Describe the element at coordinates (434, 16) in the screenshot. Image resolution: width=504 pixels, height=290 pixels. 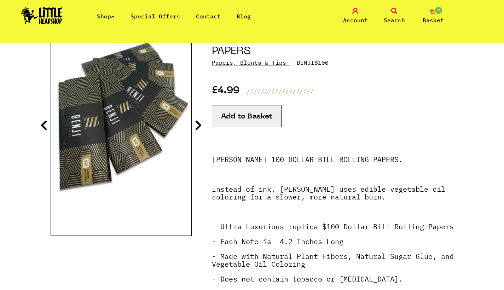
I see `a: 0 Basket` at that location.